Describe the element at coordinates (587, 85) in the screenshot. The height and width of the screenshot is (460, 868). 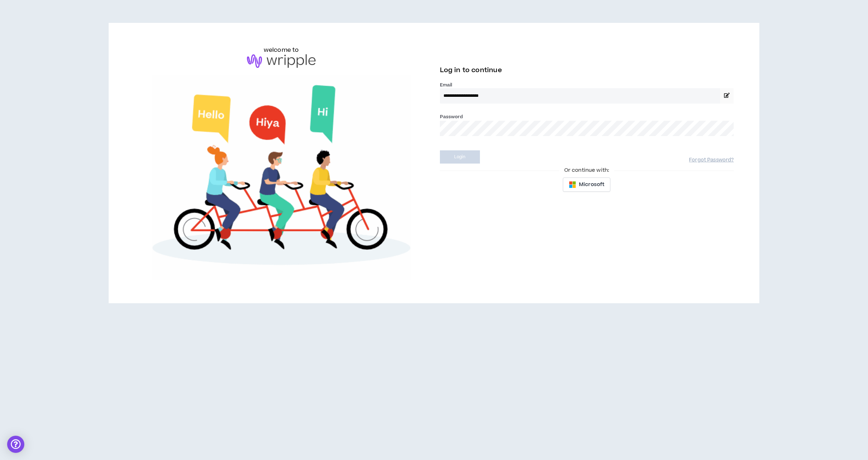
I see `label: Email` at that location.